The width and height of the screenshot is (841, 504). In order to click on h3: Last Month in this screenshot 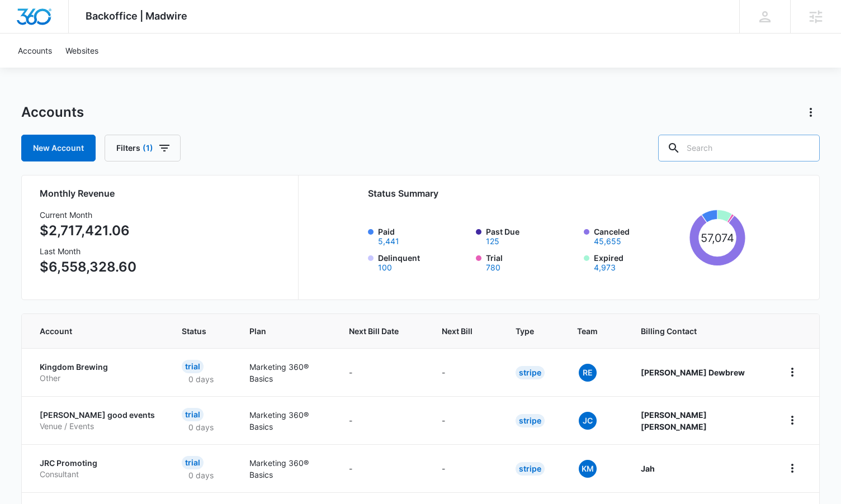, I will do `click(88, 251)`.